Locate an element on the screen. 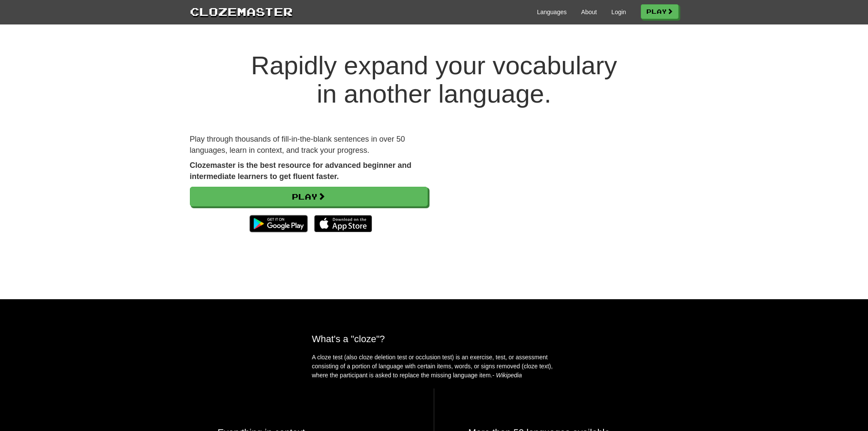  em: - Wikipedia is located at coordinates (507, 375).